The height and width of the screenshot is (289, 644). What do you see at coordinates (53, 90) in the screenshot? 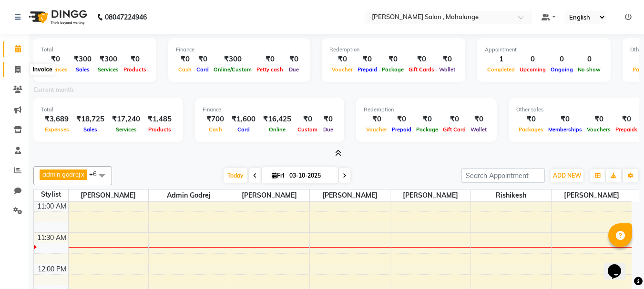
I see `label: Current month` at bounding box center [53, 90].